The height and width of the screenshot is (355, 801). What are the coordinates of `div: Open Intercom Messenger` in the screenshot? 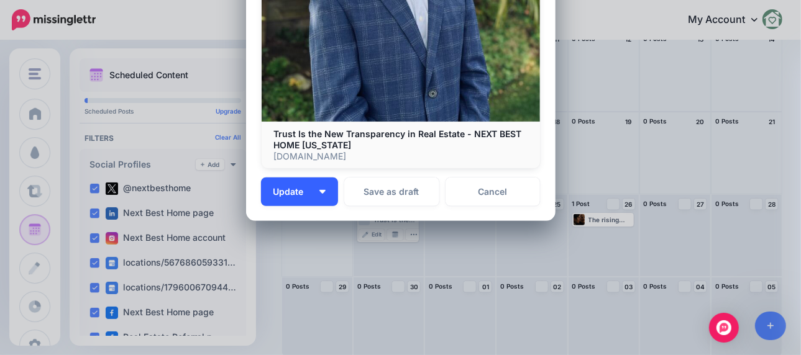 It's located at (724, 328).